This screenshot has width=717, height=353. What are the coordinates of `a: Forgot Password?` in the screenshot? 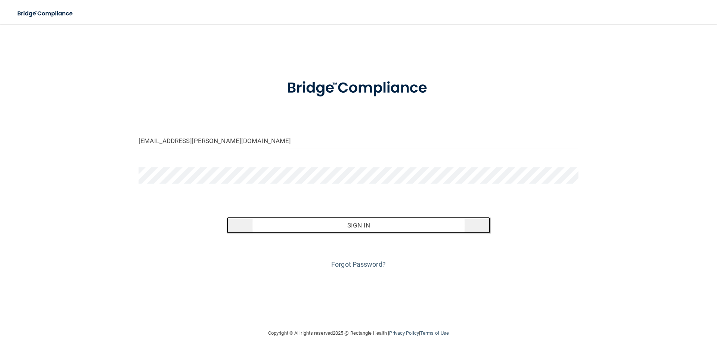 It's located at (358, 264).